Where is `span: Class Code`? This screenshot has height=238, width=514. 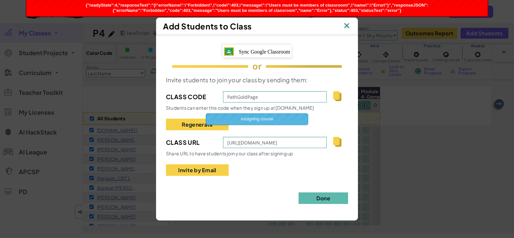
span: Class Code is located at coordinates (191, 97).